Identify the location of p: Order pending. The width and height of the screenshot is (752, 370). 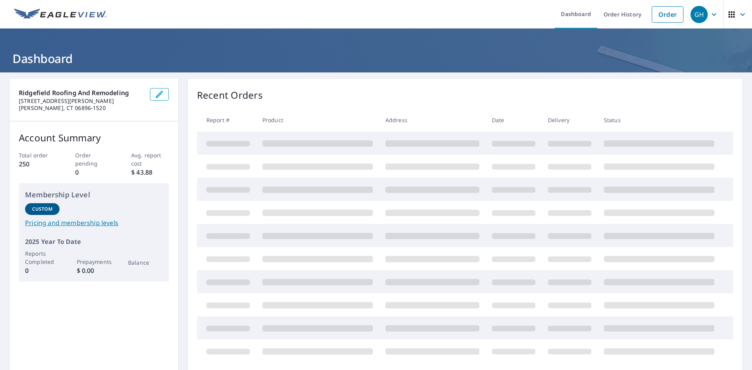
(94, 159).